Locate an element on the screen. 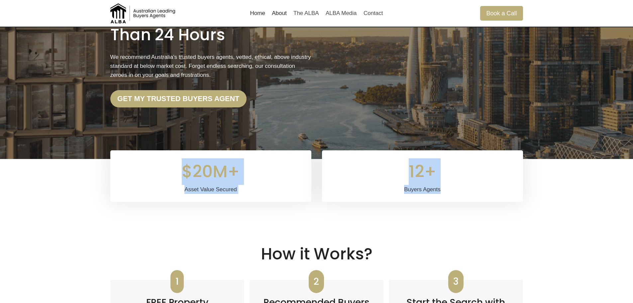  a: The ALBA is located at coordinates (306, 13).